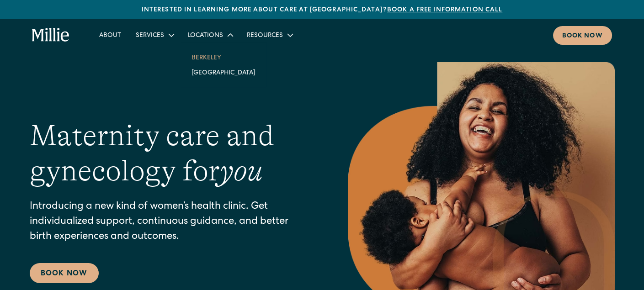  Describe the element at coordinates (110, 35) in the screenshot. I see `a: About` at that location.